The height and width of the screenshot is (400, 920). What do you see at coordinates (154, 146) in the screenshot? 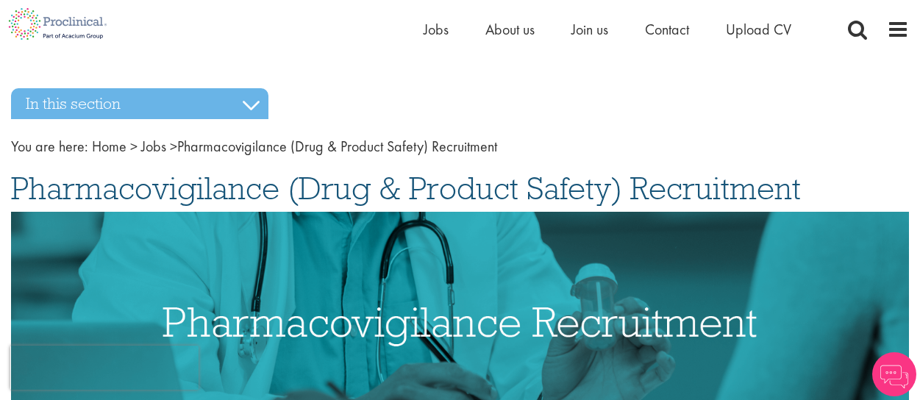
I see `a: breadcrumb link to Jobs` at bounding box center [154, 146].